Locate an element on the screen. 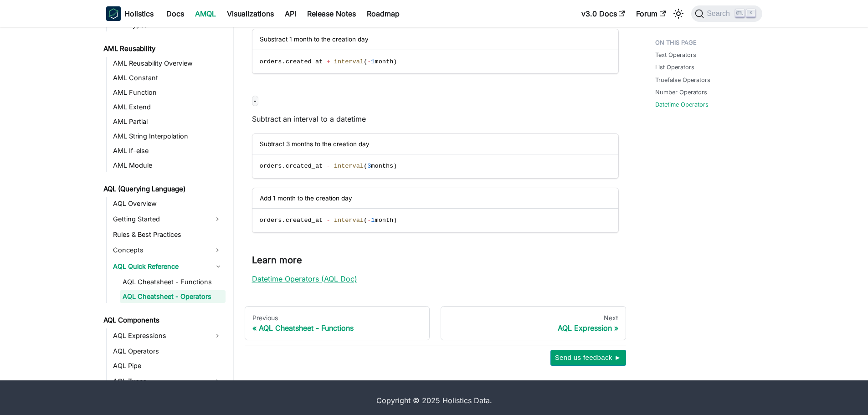  a: Number Operators is located at coordinates (681, 92).